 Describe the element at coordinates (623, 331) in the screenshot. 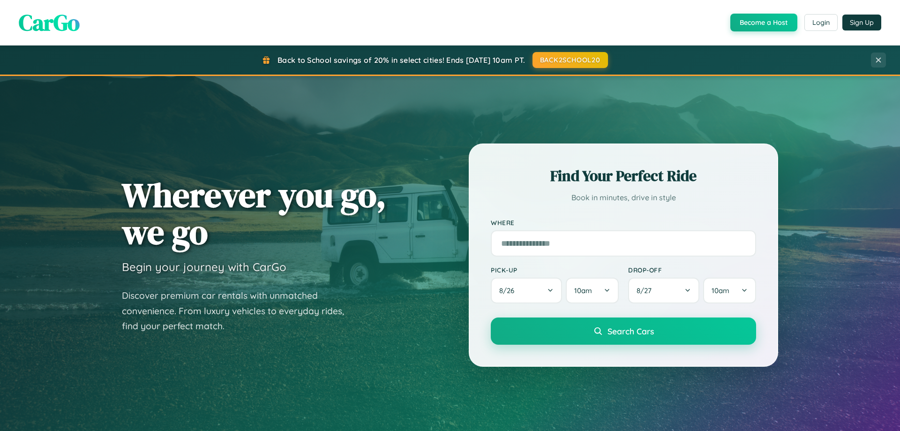

I see `button: Search Cars` at that location.